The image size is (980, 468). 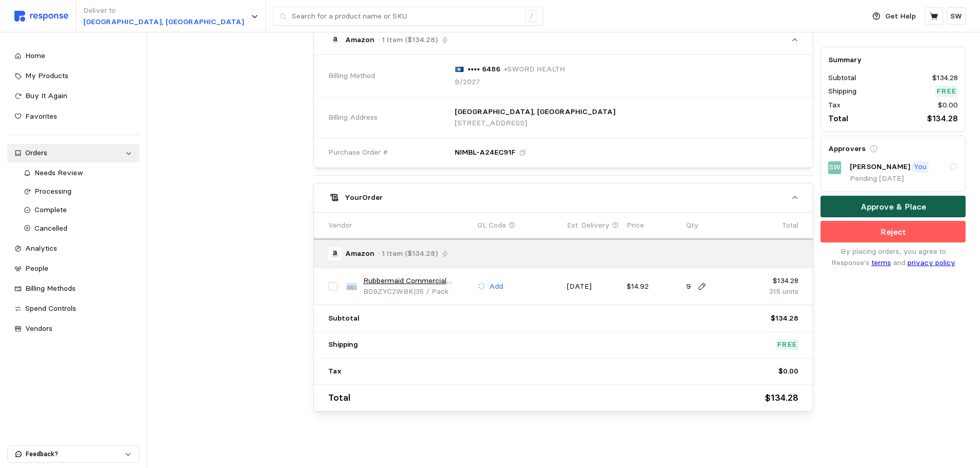 What do you see at coordinates (894, 16) in the screenshot?
I see `button: Get Help` at bounding box center [894, 16].